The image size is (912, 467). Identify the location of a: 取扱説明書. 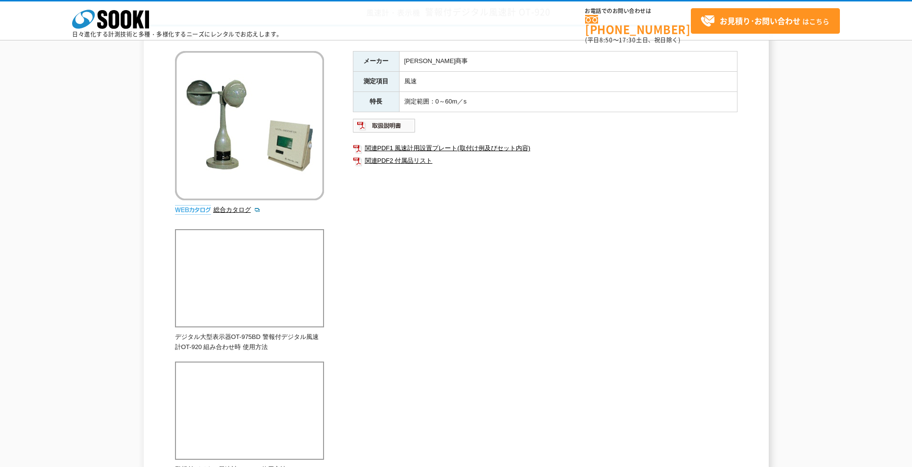
(384, 127).